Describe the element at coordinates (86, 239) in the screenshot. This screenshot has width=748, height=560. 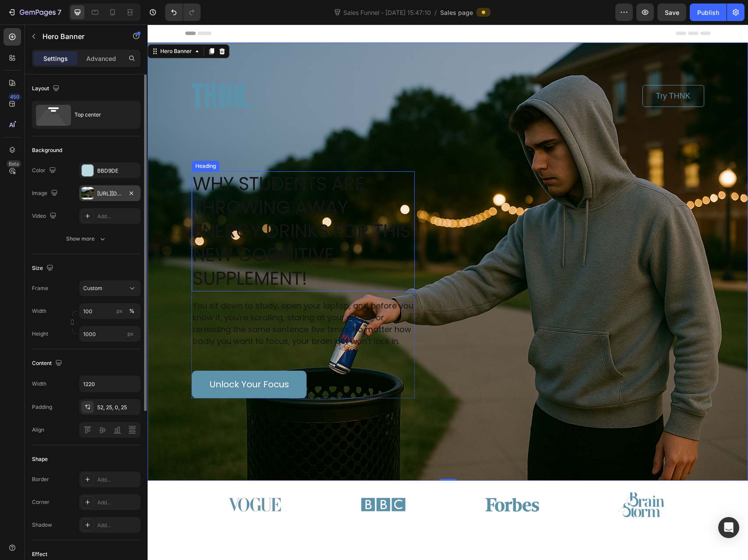
I see `div: Show more` at that location.